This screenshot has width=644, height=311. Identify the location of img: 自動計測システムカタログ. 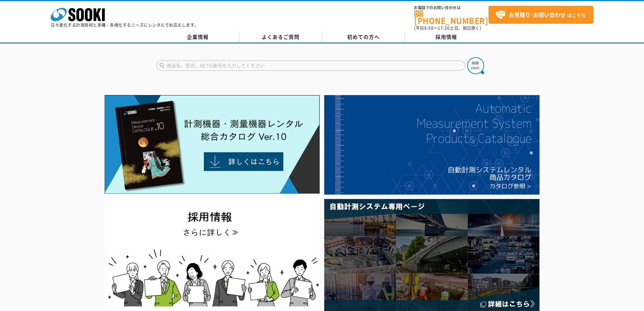
(432, 145).